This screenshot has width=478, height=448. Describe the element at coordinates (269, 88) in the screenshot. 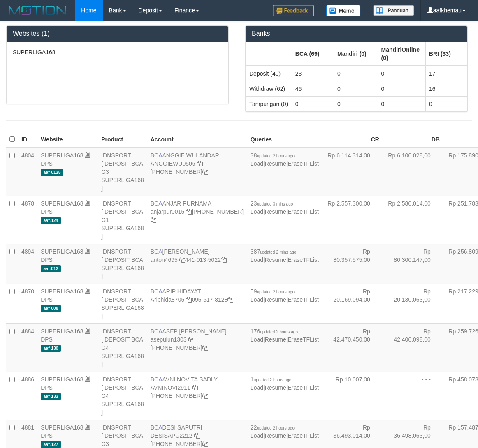

I see `td: Withdraw (62)` at that location.